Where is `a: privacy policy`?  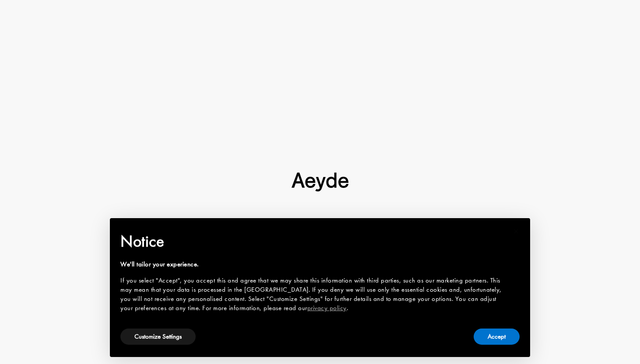
a: privacy policy is located at coordinates (327, 308).